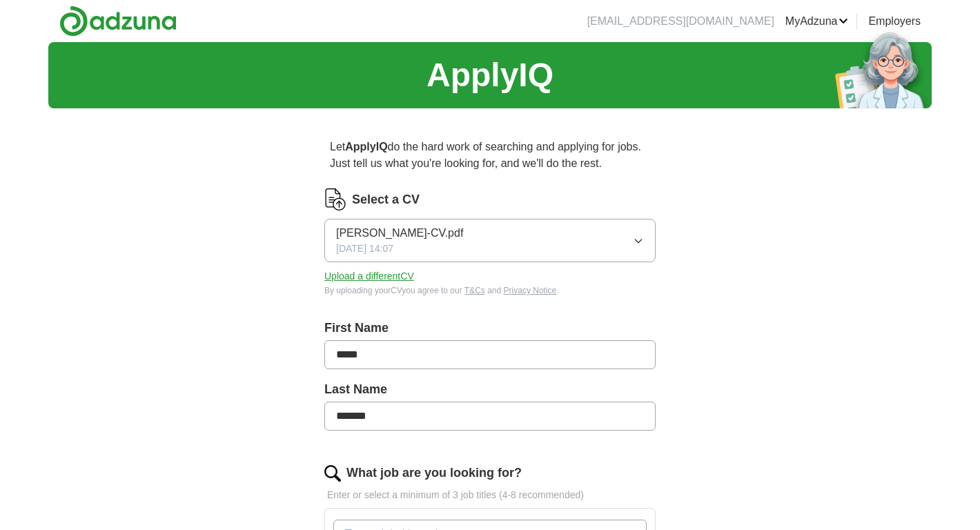 The image size is (980, 530). Describe the element at coordinates (118, 21) in the screenshot. I see `img: Adzuna logo` at that location.